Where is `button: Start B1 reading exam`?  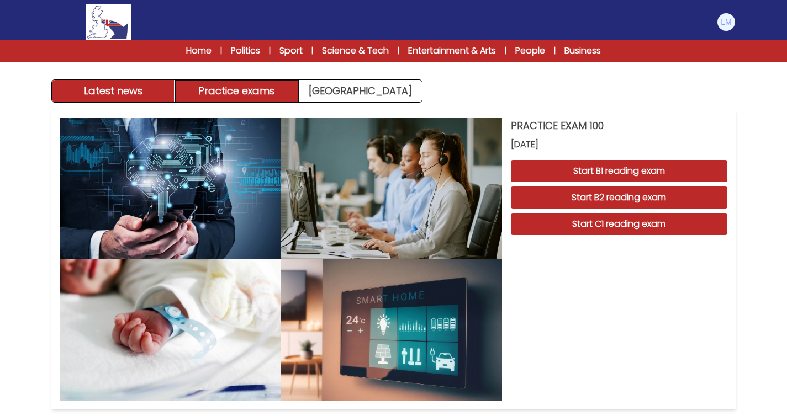 button: Start B1 reading exam is located at coordinates (619, 171).